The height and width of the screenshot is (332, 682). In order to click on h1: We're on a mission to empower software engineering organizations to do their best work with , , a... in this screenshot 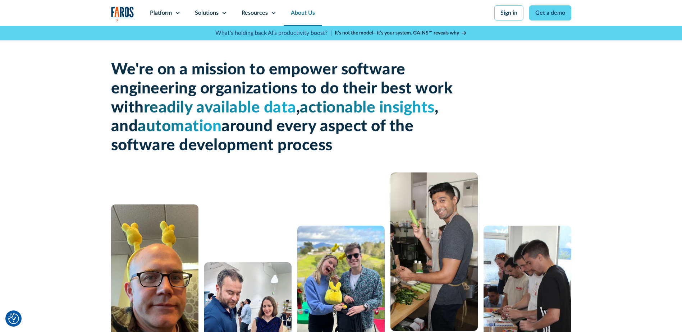, I will do `click(284, 108)`.